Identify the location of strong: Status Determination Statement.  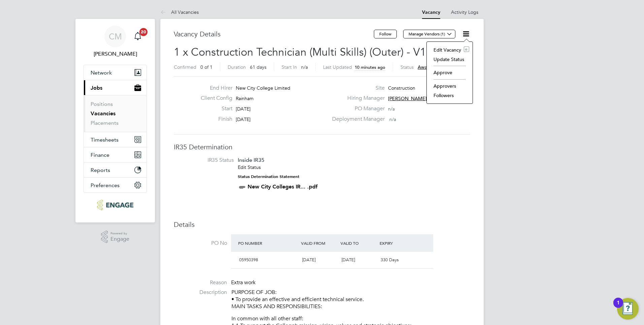
(268, 177).